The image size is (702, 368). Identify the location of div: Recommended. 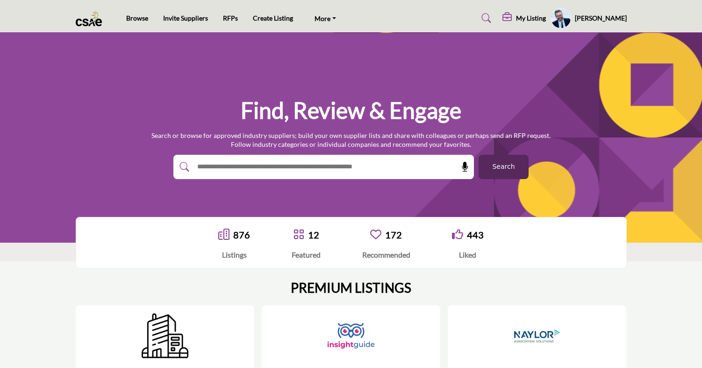
(386, 255).